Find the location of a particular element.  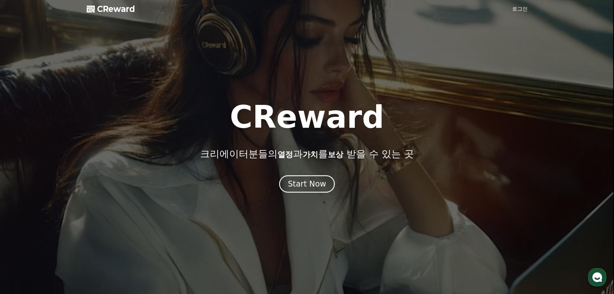

a: 로그인 is located at coordinates (520, 9).